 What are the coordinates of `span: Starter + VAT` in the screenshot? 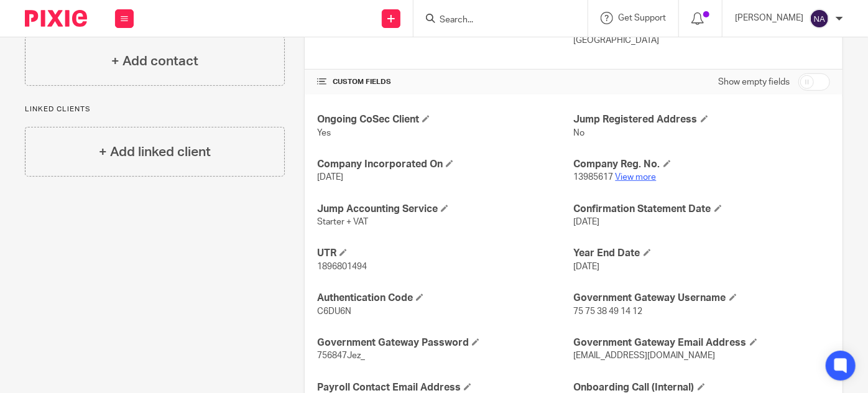 It's located at (343, 222).